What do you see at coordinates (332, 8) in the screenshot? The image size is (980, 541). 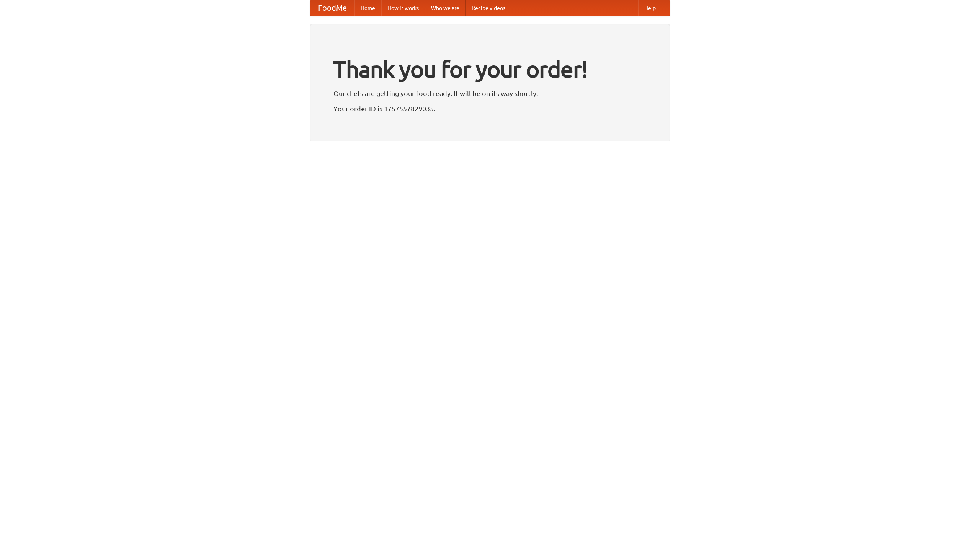 I see `a: FoodMe` at bounding box center [332, 8].